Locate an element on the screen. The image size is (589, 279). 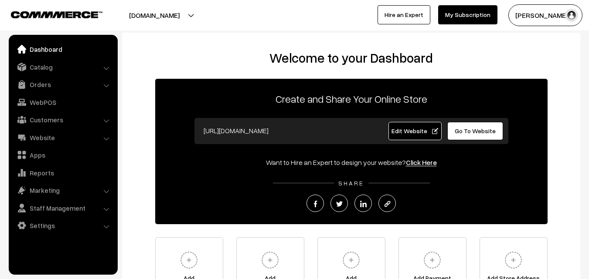
a: Settings is located at coordinates (63, 226).